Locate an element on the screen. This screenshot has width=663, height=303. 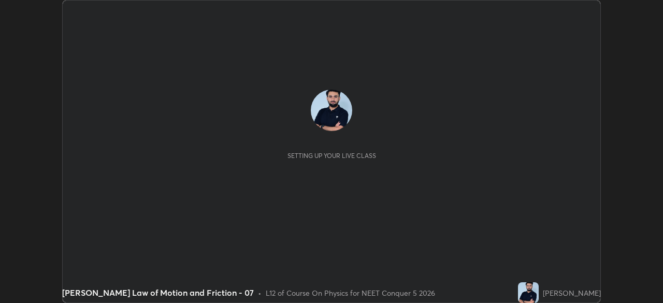
div: L12 of Course On Physics for NEET Conquer 5 2026 is located at coordinates (350, 293).